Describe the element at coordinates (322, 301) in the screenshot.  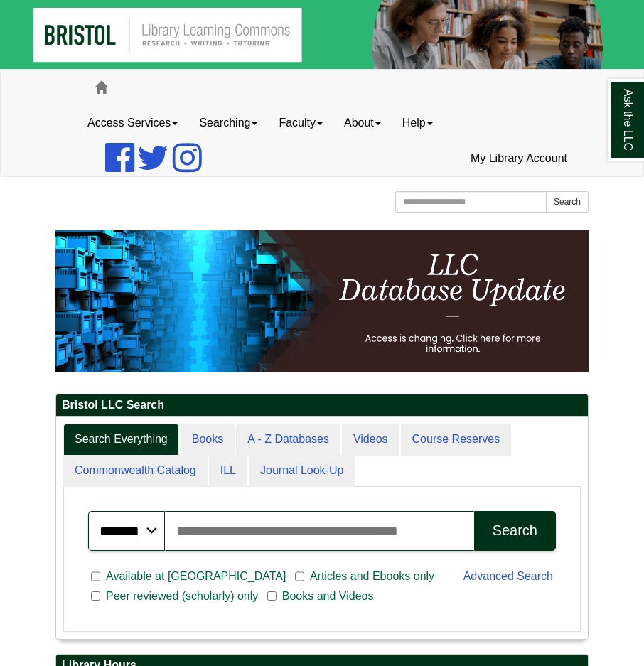
I see `img: HTML tutorial` at that location.